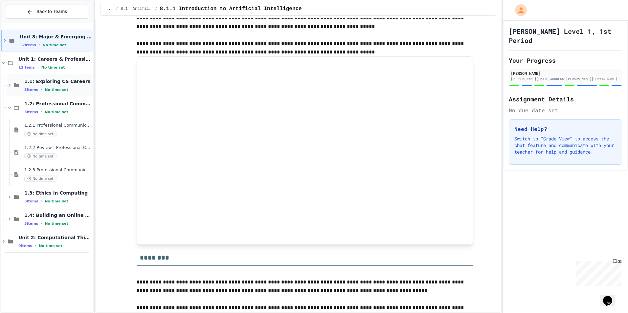  I want to click on h2: Your Progress, so click(565, 60).